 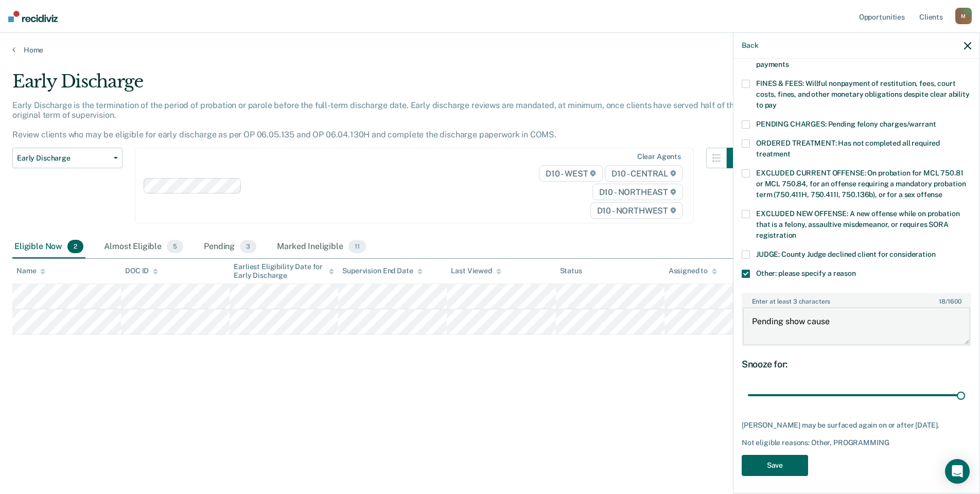 What do you see at coordinates (142, 270) in the screenshot?
I see `div: DOC ID` at bounding box center [142, 270].